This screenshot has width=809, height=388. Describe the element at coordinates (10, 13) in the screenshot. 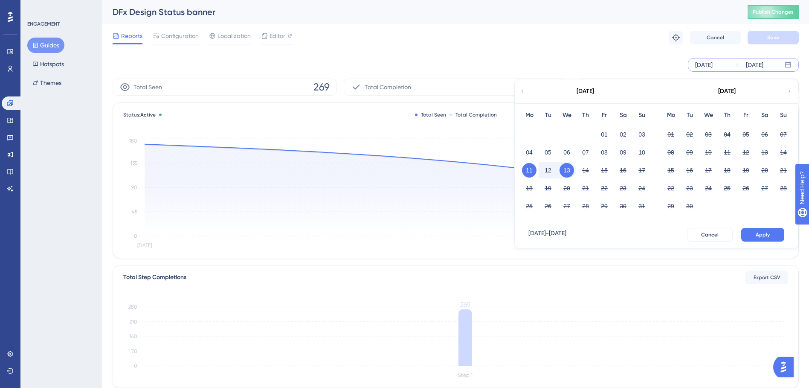

I see `img: launcher-image-alternative-text` at that location.